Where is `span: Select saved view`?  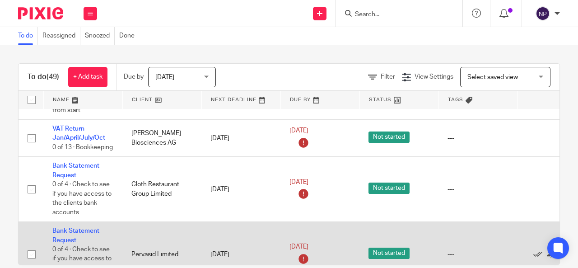
span: Select saved view is located at coordinates (493, 77).